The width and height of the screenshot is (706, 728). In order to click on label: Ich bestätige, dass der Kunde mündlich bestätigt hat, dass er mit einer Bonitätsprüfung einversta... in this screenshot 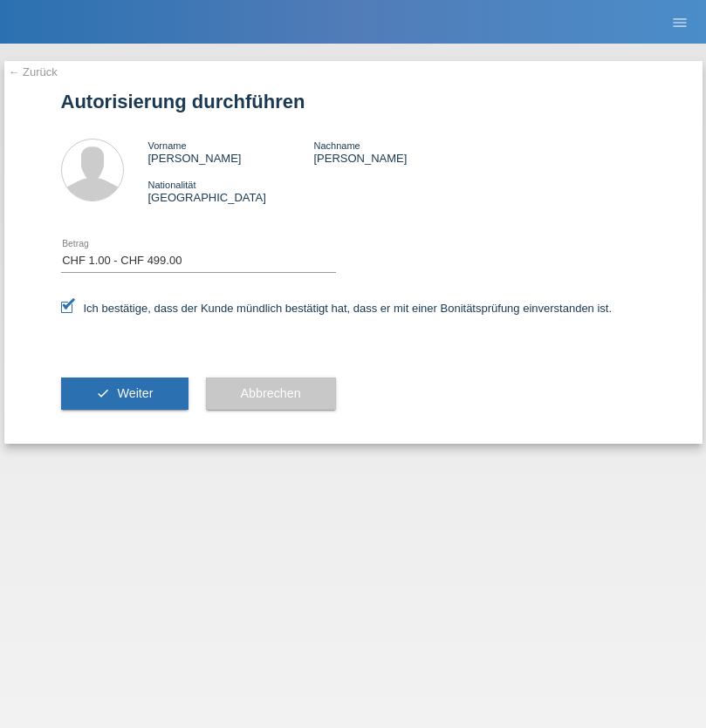, I will do `click(337, 308)`.